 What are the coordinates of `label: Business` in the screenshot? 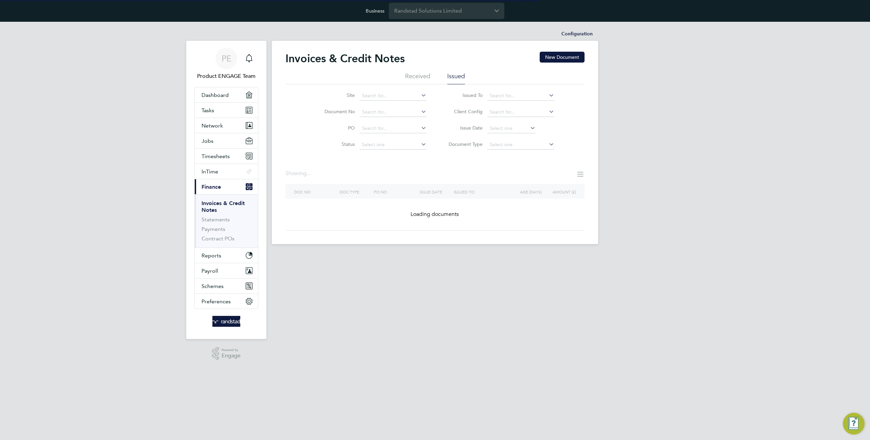 It's located at (375, 11).